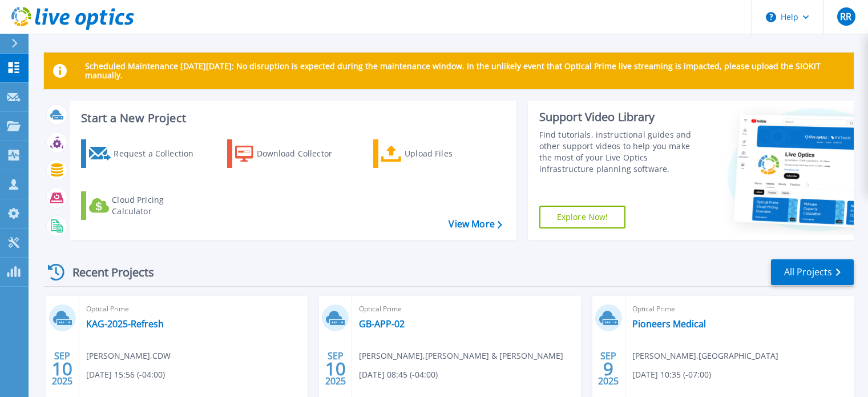  I want to click on span: 9, so click(609, 368).